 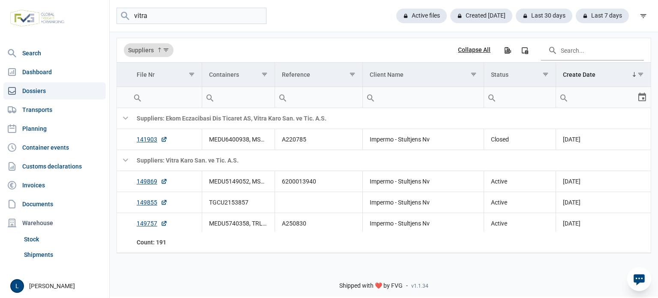 I want to click on div: L, so click(x=17, y=286).